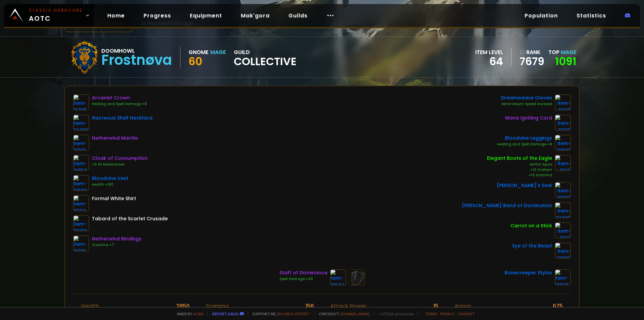  I want to click on a: Equipment, so click(206, 15).